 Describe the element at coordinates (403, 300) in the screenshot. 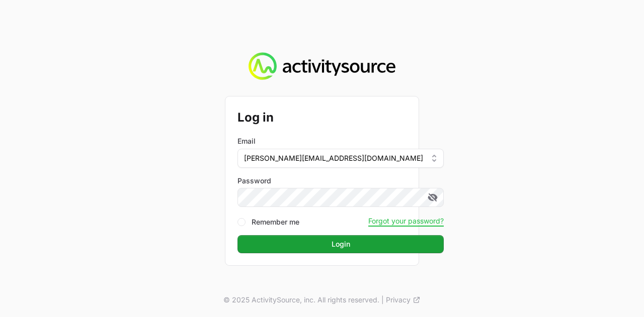

I see `a: Privacy` at that location.